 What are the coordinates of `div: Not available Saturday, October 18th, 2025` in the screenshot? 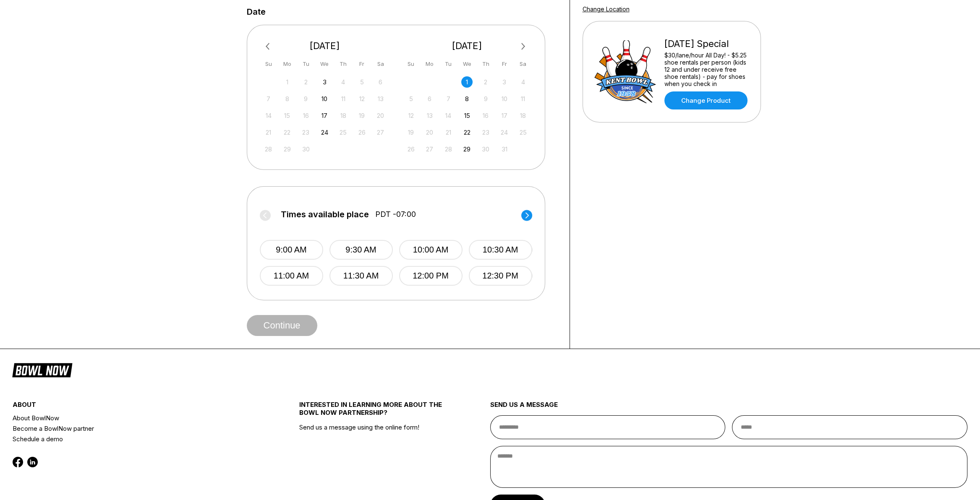 It's located at (523, 115).